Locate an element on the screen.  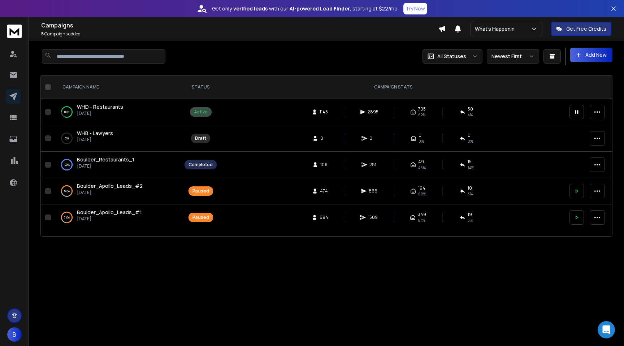
p: 100 % is located at coordinates (67, 165).